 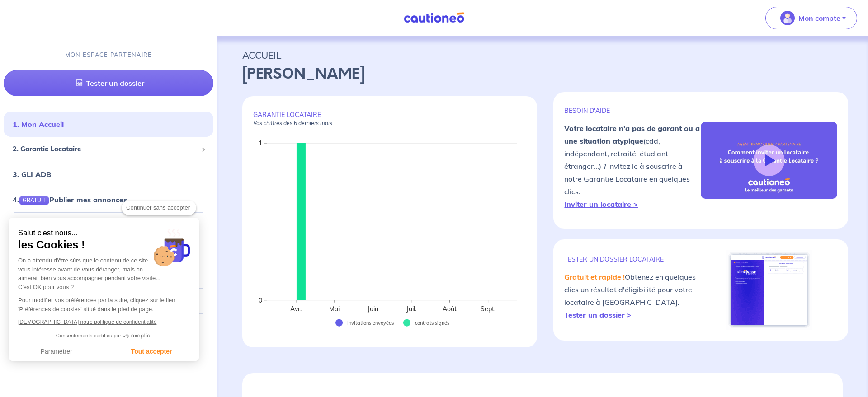 What do you see at coordinates (104, 336) in the screenshot?
I see `button: Consentements certifiés par` at bounding box center [104, 336].